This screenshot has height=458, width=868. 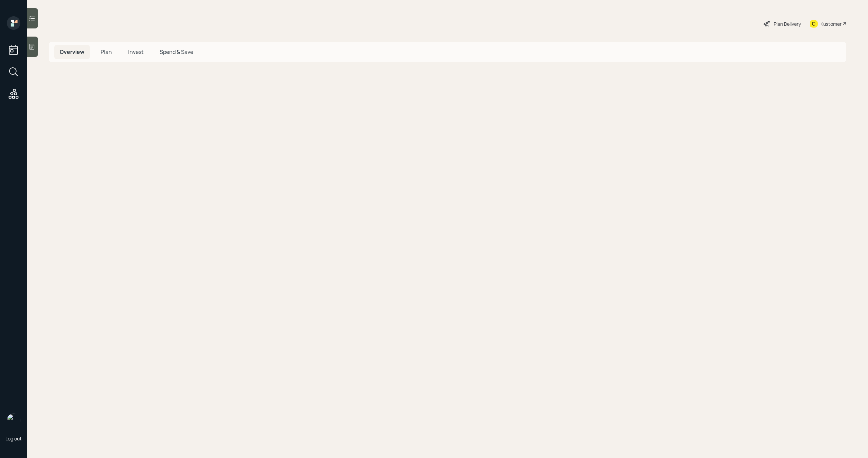 What do you see at coordinates (177, 52) in the screenshot?
I see `span: Spend & Save` at bounding box center [177, 52].